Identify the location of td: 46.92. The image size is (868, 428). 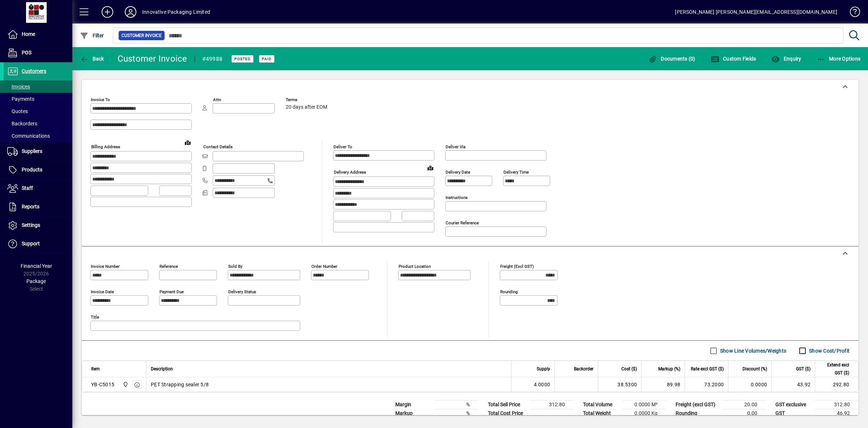
(837, 413).